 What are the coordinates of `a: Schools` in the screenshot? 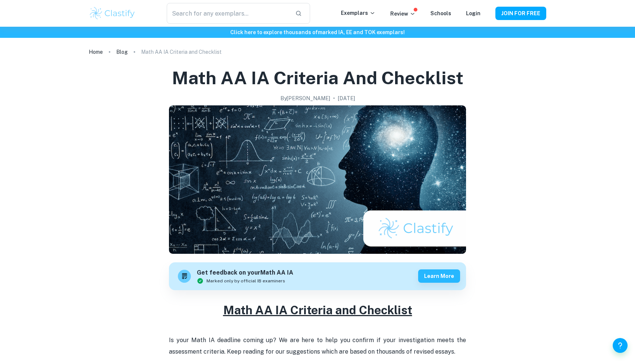 It's located at (440, 14).